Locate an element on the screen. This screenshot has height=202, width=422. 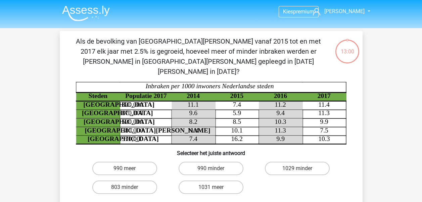
tspan: 2016 is located at coordinates (280, 96).